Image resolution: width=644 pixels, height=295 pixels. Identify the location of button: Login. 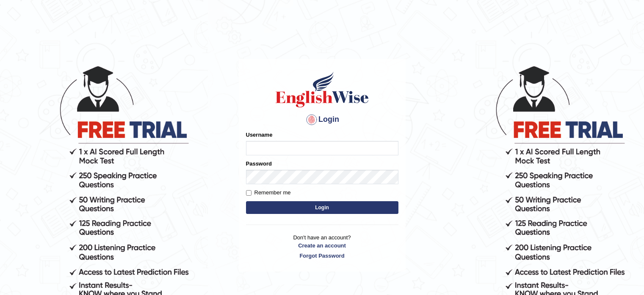
(322, 207).